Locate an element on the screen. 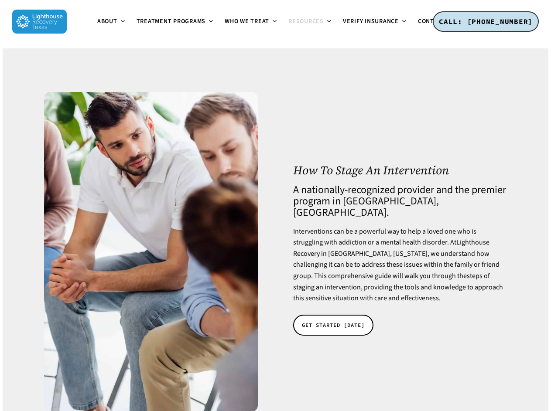 The height and width of the screenshot is (411, 551). span: About is located at coordinates (107, 21).